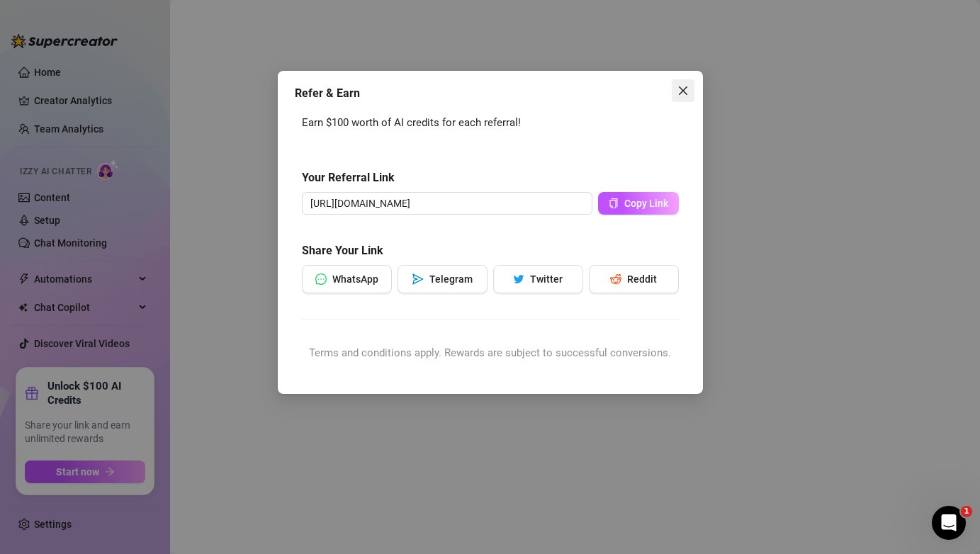  What do you see at coordinates (355, 279) in the screenshot?
I see `span: WhatsApp` at bounding box center [355, 279].